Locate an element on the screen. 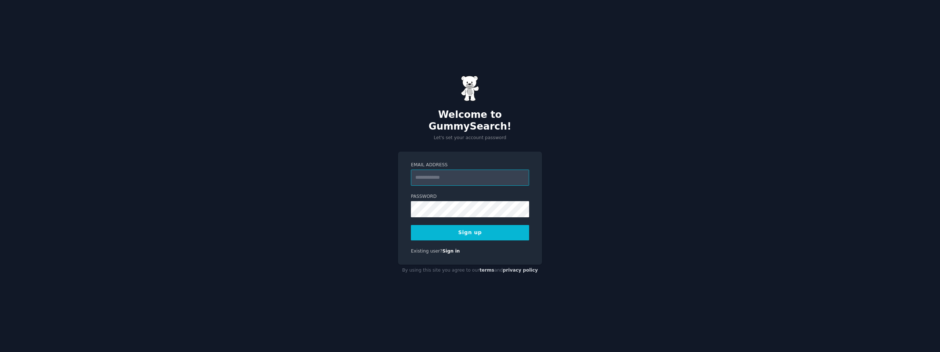 This screenshot has width=940, height=352. a: terms is located at coordinates (487, 270).